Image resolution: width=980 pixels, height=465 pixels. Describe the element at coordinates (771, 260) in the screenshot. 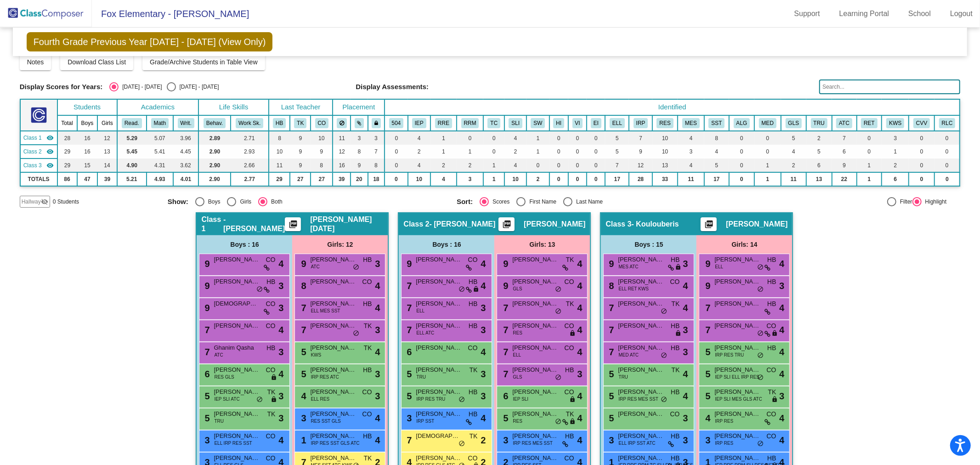

I see `span: HB` at that location.